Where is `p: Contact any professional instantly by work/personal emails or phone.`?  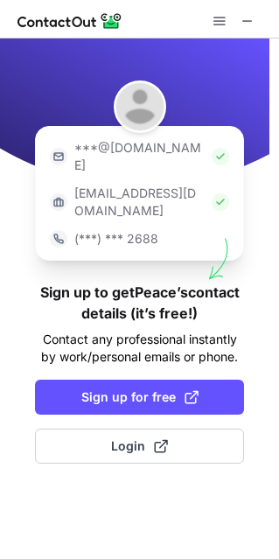
p: Contact any professional instantly by work/personal emails or phone. is located at coordinates (139, 348).